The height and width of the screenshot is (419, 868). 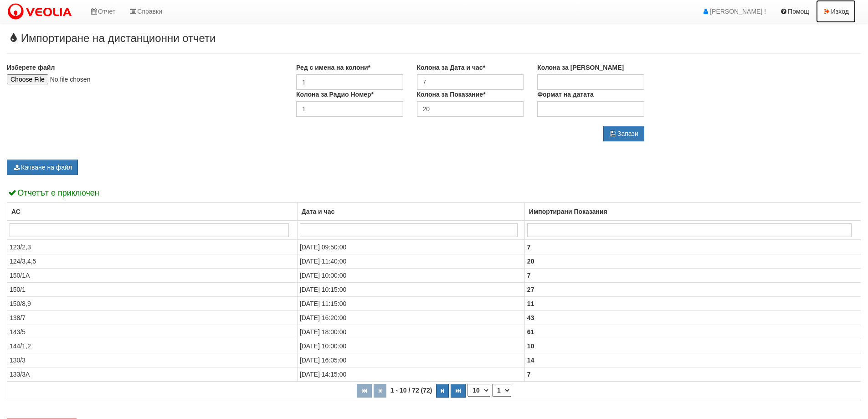 I want to click on td: 124/3,4,5, so click(x=152, y=261).